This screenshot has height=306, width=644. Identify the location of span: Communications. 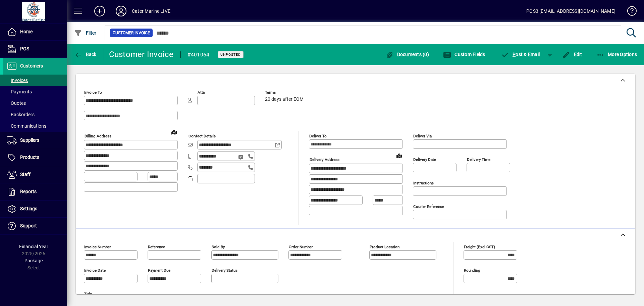
(27, 126).